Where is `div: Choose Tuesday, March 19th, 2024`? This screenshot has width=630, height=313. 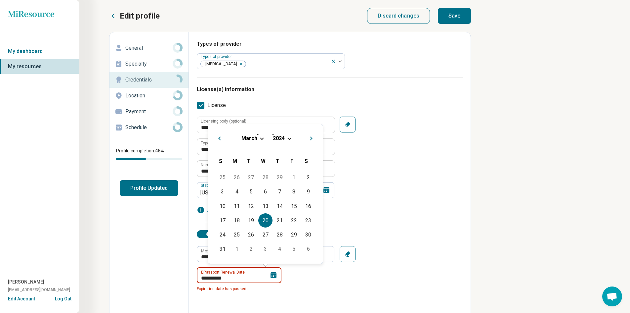 div: Choose Tuesday, March 19th, 2024 is located at coordinates (251, 220).